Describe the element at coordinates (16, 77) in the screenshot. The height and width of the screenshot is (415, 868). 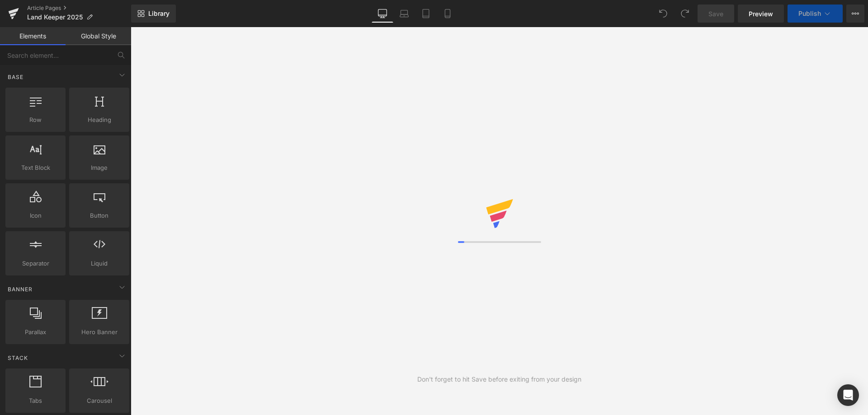
I see `span: Base` at that location.